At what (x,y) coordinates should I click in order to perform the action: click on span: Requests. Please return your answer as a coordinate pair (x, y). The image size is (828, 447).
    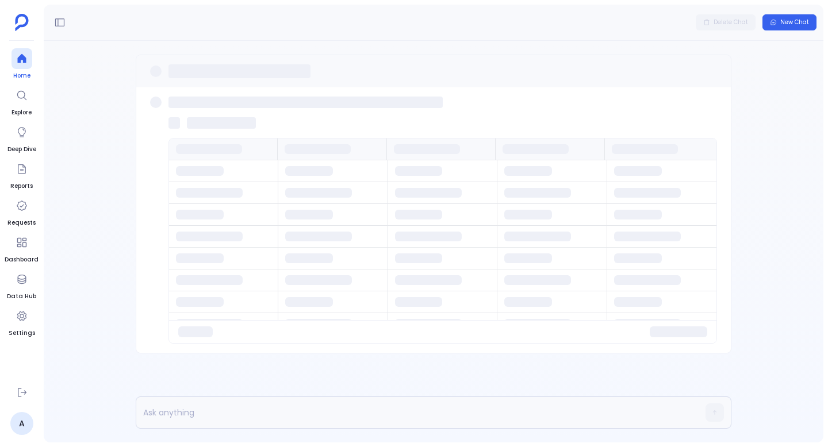
    Looking at the image, I should click on (21, 223).